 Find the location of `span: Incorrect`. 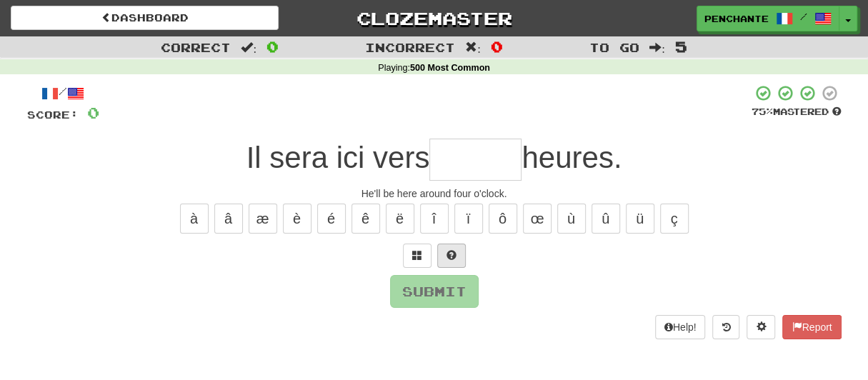

span: Incorrect is located at coordinates (410, 47).